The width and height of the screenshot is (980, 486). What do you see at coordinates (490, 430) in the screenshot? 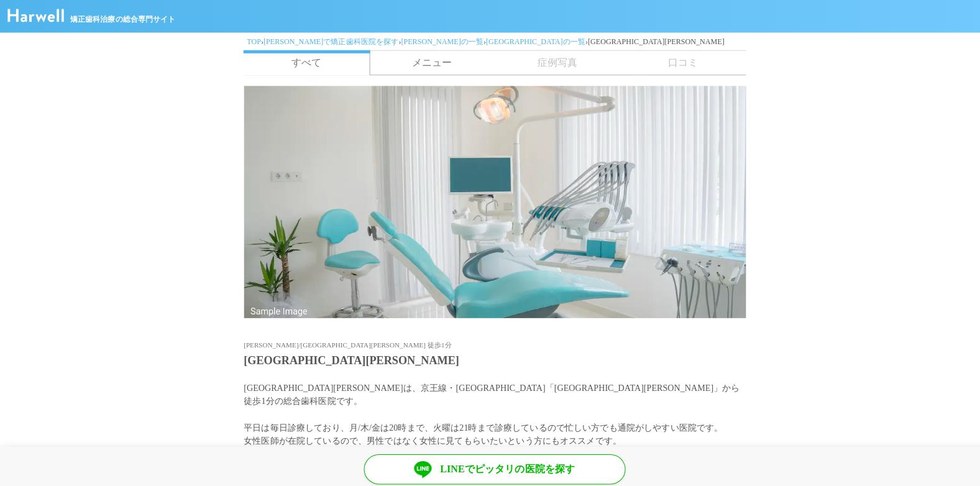
I see `p: 平日は毎日診療しており、月/木/金は20時まで、火曜は21時まで診療しているので忙しい方でも通院がしやすい医院です。 女性医師が在院しているので、男性ではなく女性に見てもらいたいという方にもオス...` at bounding box center [490, 430].